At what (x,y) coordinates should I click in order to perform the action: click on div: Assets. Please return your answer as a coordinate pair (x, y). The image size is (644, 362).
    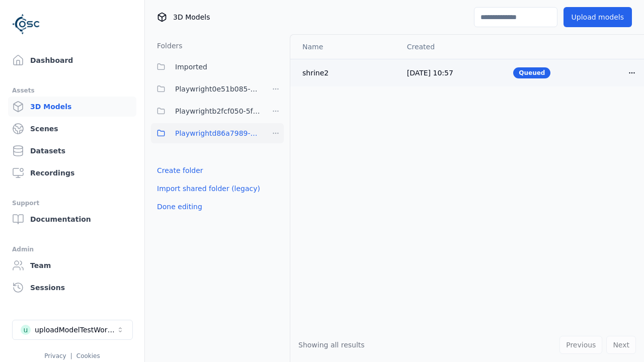
    Looking at the image, I should click on (72, 91).